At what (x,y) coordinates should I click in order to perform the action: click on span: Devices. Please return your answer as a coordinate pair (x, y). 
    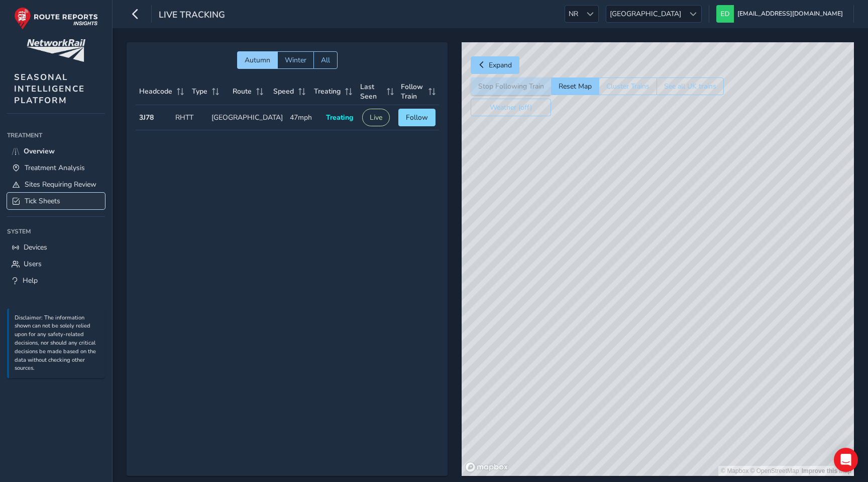
    Looking at the image, I should click on (35, 247).